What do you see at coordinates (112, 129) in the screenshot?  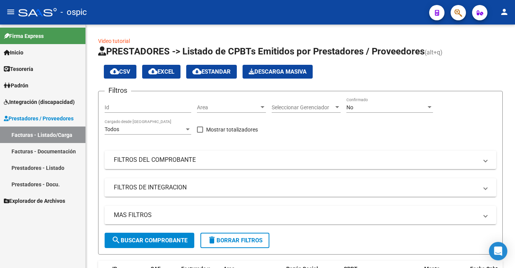 I see `span: Todos` at bounding box center [112, 129].